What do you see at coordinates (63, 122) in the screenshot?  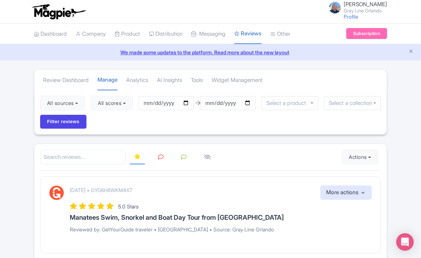 I see `input: Filter reviews` at bounding box center [63, 122].